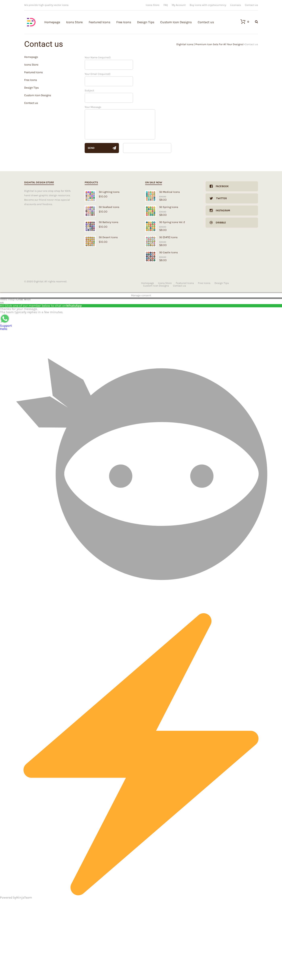 This screenshot has height=980, width=282. What do you see at coordinates (171, 252) in the screenshot?
I see `div: 50 Castle Icons` at bounding box center [171, 252].